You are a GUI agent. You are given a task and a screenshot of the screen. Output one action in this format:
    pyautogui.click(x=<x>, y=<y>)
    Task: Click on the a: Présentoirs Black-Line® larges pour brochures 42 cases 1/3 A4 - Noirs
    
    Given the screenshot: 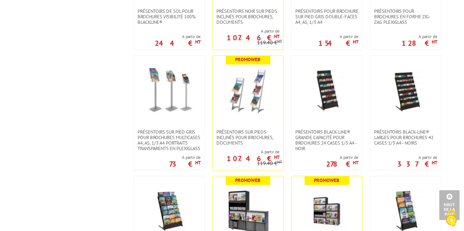 What is the action you would take?
    pyautogui.click(x=405, y=137)
    